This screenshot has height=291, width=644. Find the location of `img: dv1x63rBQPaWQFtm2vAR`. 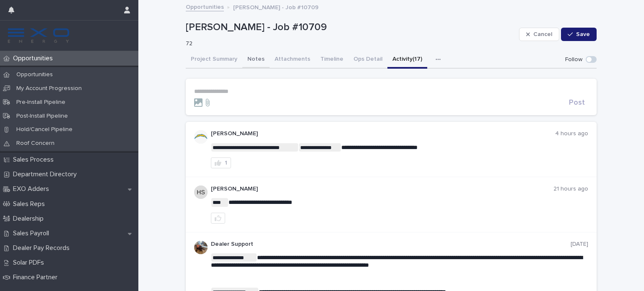

img: dv1x63rBQPaWQFtm2vAR is located at coordinates (201, 248).